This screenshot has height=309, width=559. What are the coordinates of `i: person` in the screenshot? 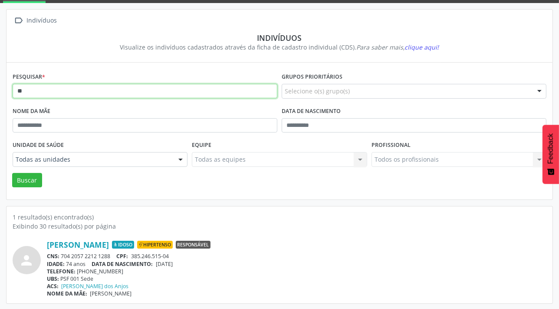 It's located at (27, 260).